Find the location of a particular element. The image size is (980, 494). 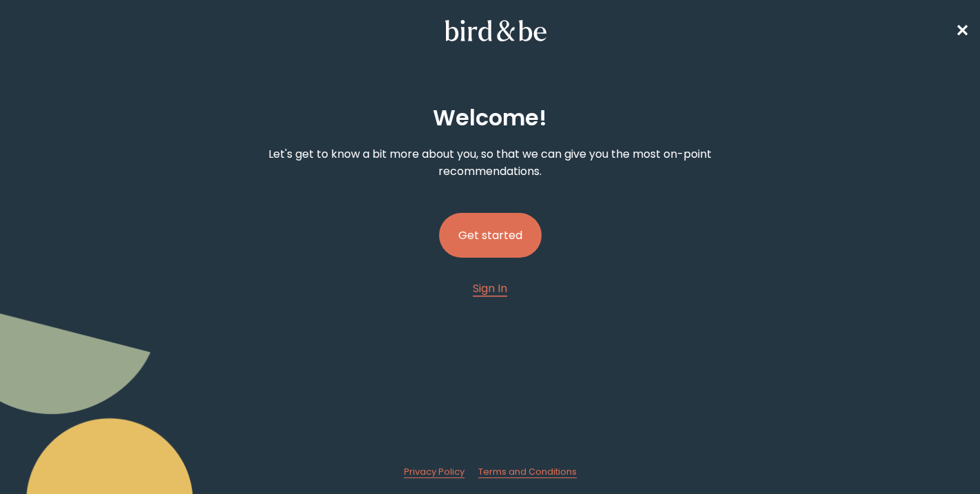

span: Sign In is located at coordinates (490, 288).